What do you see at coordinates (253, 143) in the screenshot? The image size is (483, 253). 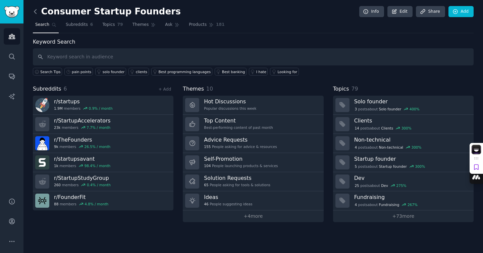 I see `a: Advice Requests155People asking for advice & resources` at bounding box center [253, 143].